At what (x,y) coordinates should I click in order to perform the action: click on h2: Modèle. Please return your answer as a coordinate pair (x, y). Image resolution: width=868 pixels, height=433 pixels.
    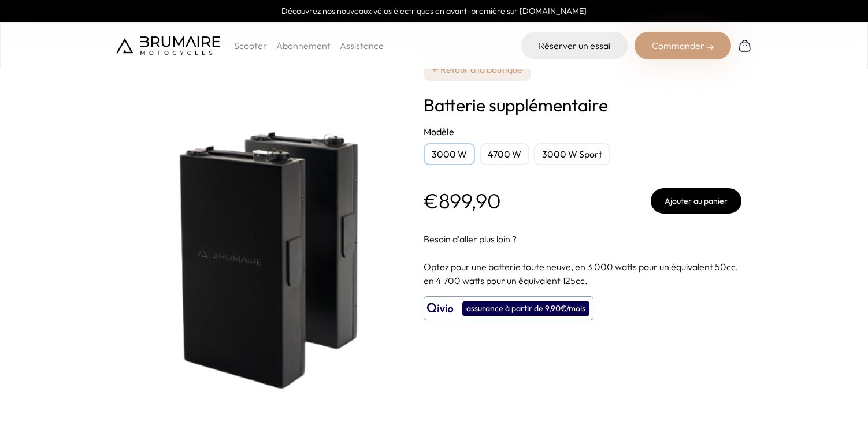
    Looking at the image, I should click on (583, 132).